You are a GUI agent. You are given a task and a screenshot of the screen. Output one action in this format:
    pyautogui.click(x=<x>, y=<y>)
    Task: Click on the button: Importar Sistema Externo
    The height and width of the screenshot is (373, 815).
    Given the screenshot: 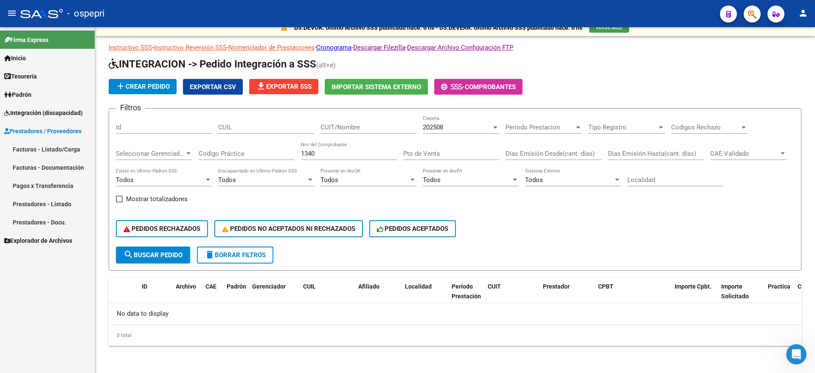 What is the action you would take?
    pyautogui.click(x=376, y=87)
    